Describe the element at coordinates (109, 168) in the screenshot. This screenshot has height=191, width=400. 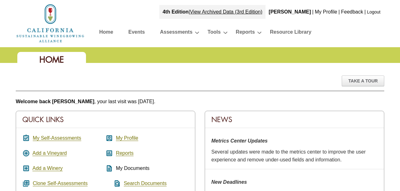
I see `i: description` at that location.